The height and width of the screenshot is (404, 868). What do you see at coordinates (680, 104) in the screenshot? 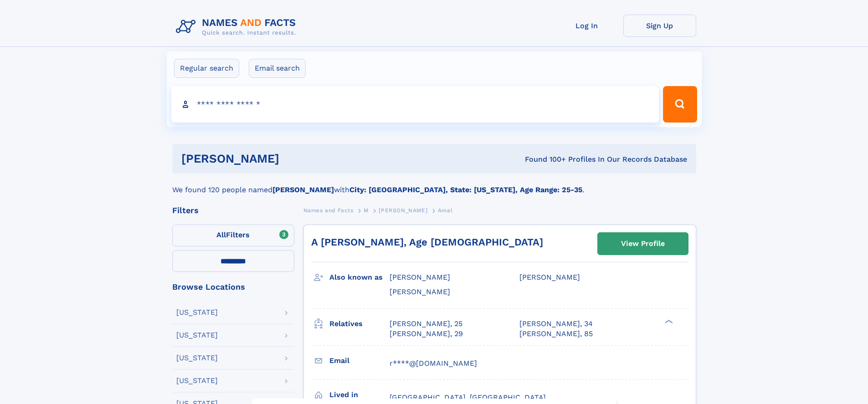
I see `button: Search Button` at bounding box center [680, 104].